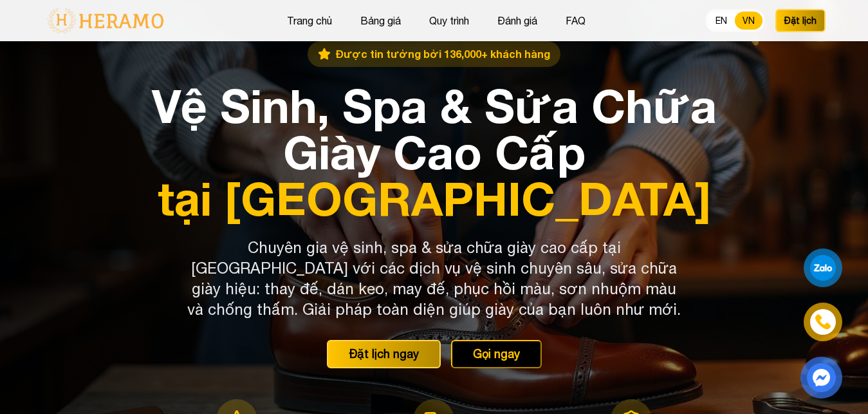 The height and width of the screenshot is (414, 868). Describe the element at coordinates (442, 54) in the screenshot. I see `span: Được tin tưởng bởi 136,000+ khách hàng` at that location.